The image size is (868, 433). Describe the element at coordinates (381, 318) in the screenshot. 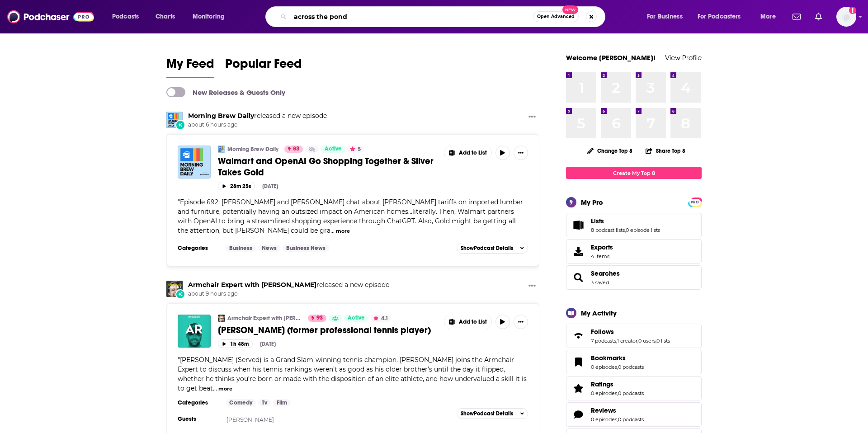

I see `button: 4.1` at that location.